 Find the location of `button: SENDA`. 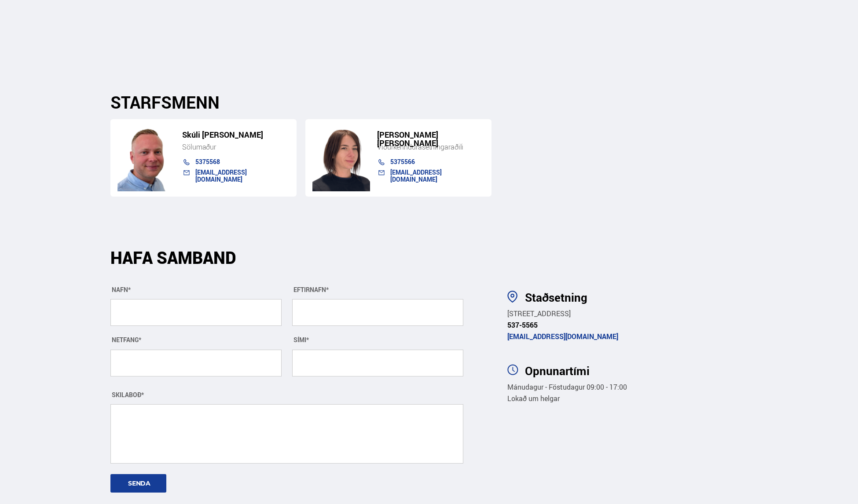

button: SENDA is located at coordinates (138, 483).